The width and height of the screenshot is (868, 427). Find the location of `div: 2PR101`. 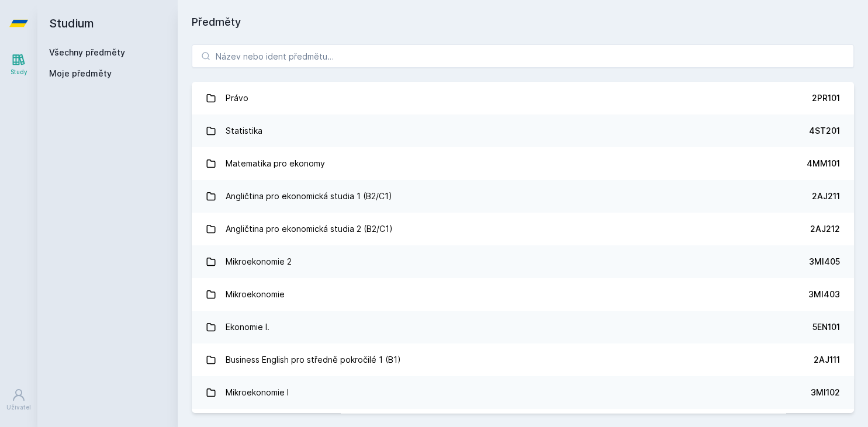

div: 2PR101 is located at coordinates (826, 98).